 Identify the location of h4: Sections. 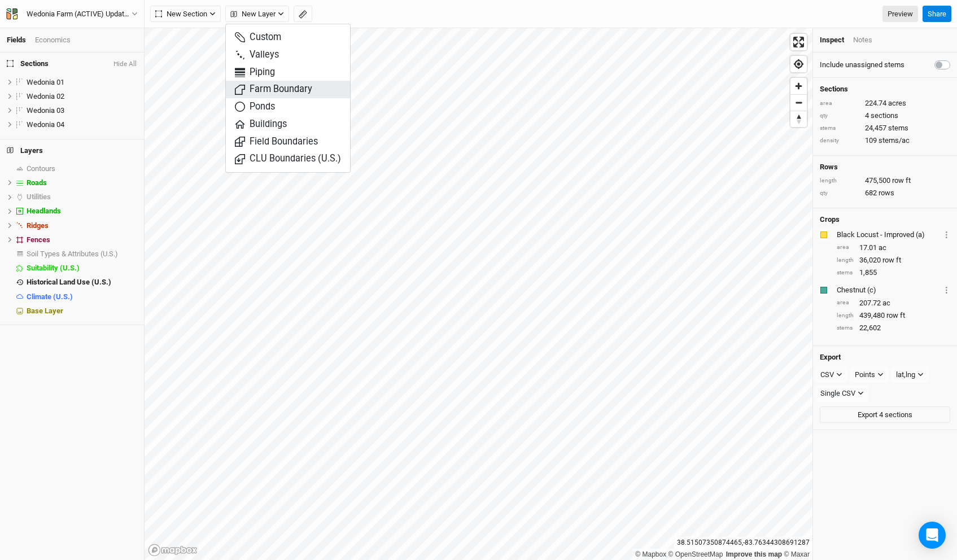
(885, 90).